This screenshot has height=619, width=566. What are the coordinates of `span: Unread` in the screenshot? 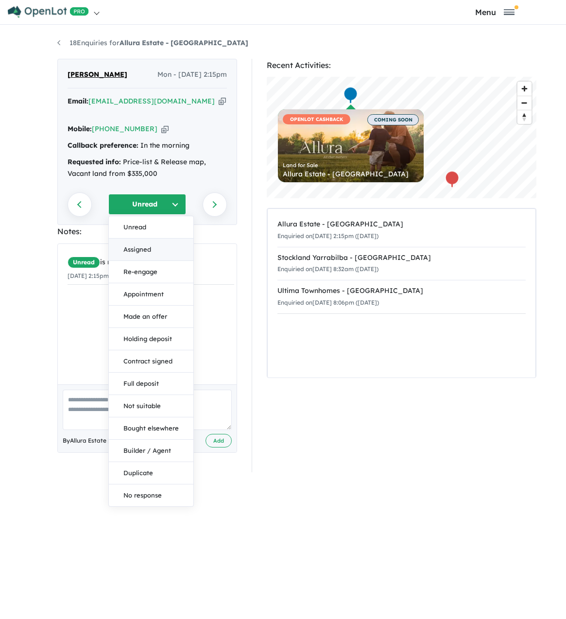 It's located at (84, 262).